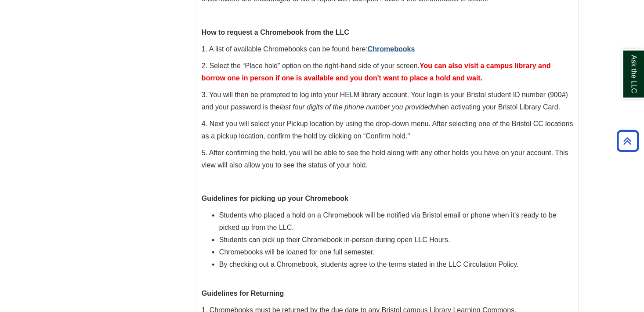 This screenshot has height=312, width=644. What do you see at coordinates (369, 264) in the screenshot?
I see `span: By checking out a Chromebook, students agree to the terms stated in the LLC Circulation Policy.` at bounding box center [369, 264].